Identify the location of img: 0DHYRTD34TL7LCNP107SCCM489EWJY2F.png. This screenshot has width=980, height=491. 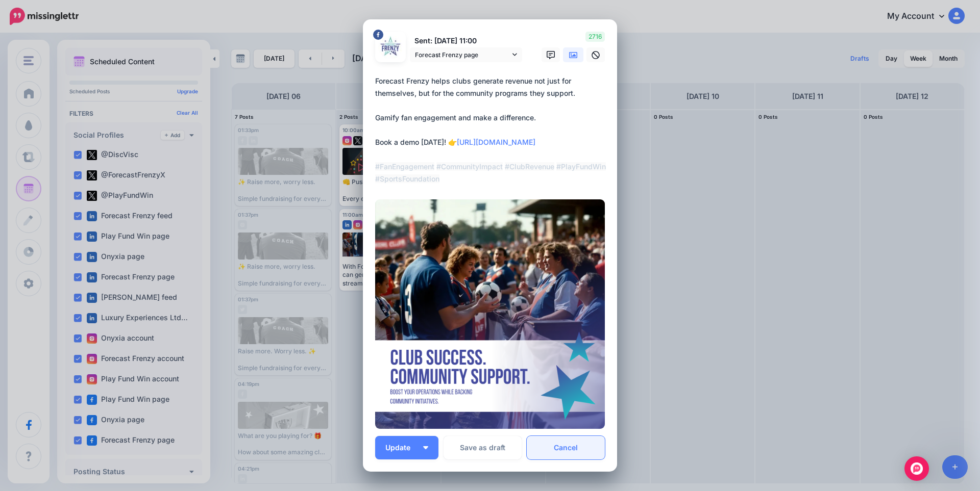
(490, 314).